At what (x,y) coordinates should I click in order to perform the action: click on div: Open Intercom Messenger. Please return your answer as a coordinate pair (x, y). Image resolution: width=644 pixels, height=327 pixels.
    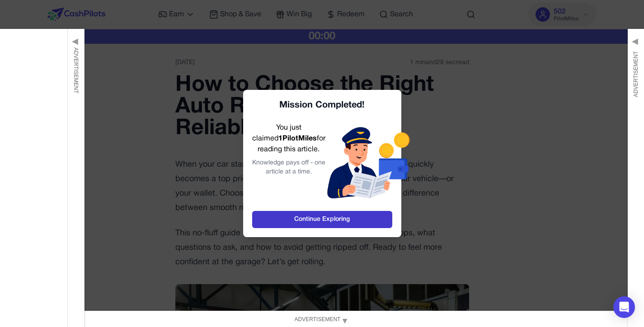
    Looking at the image, I should click on (624, 307).